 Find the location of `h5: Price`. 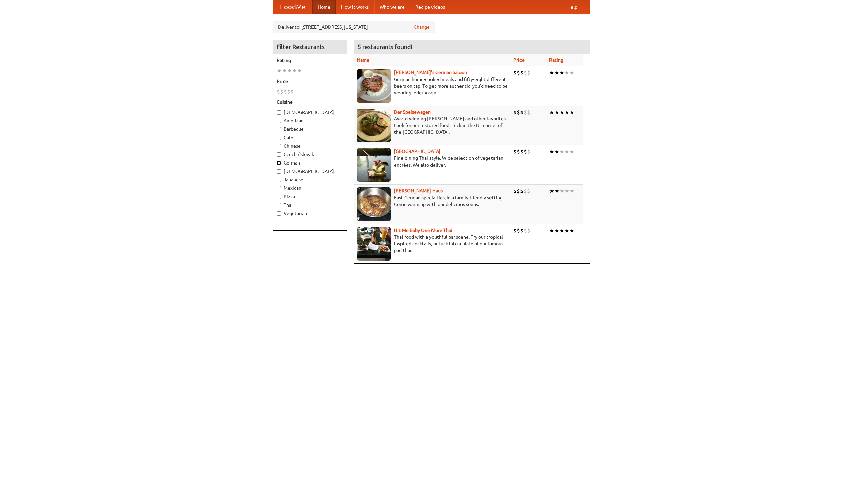

h5: Price is located at coordinates (310, 81).